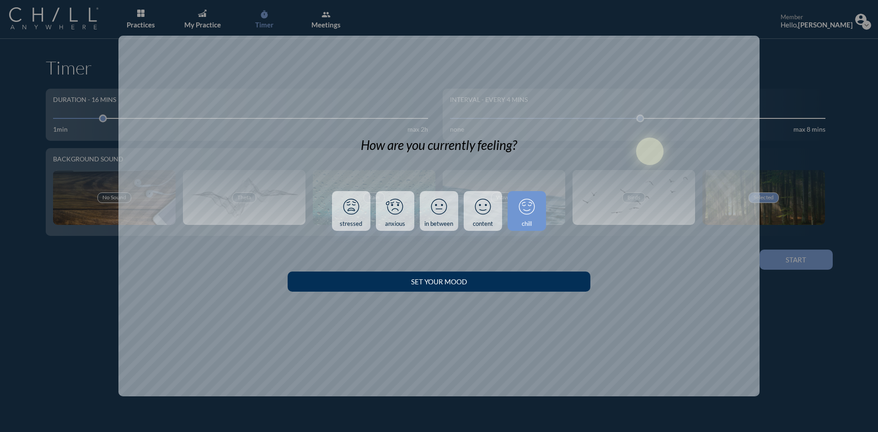  What do you see at coordinates (438, 145) in the screenshot?
I see `div: How are you currently feeling?` at bounding box center [438, 145].